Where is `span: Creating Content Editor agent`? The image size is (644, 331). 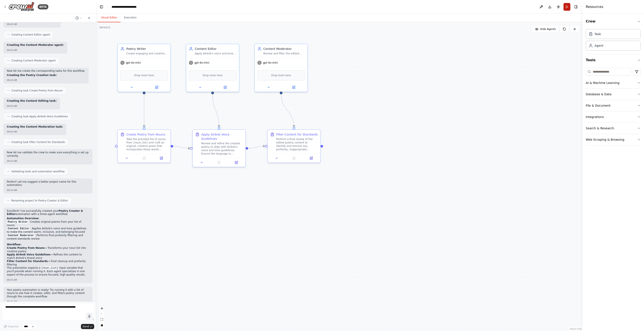 span: Creating Content Editor agent is located at coordinates (30, 35).